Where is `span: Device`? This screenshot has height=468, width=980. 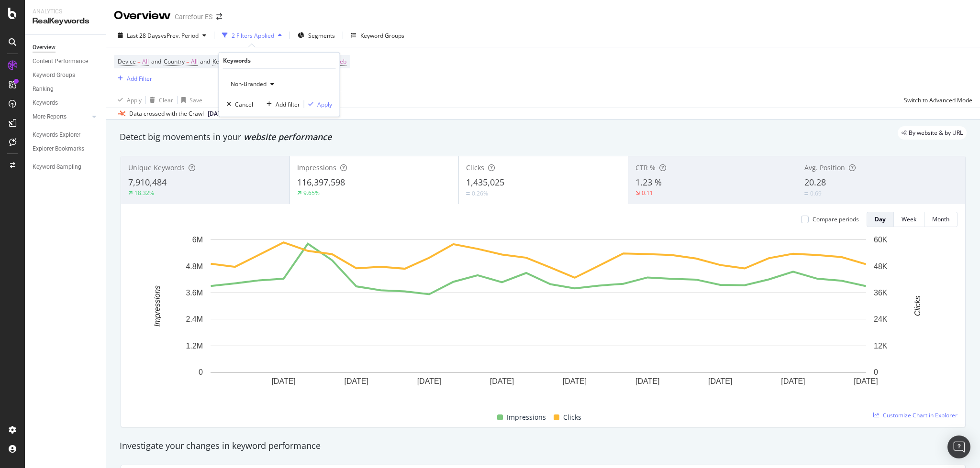 span: Device is located at coordinates (127, 61).